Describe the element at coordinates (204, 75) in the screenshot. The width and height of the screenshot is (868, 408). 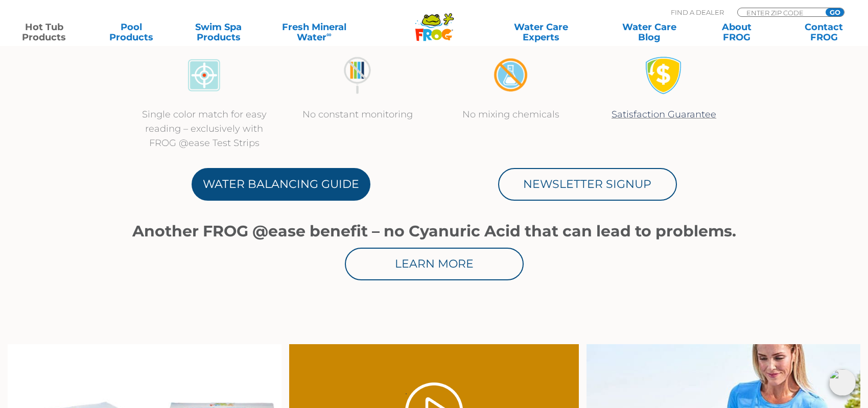
I see `img: icon-atease-color-match` at that location.